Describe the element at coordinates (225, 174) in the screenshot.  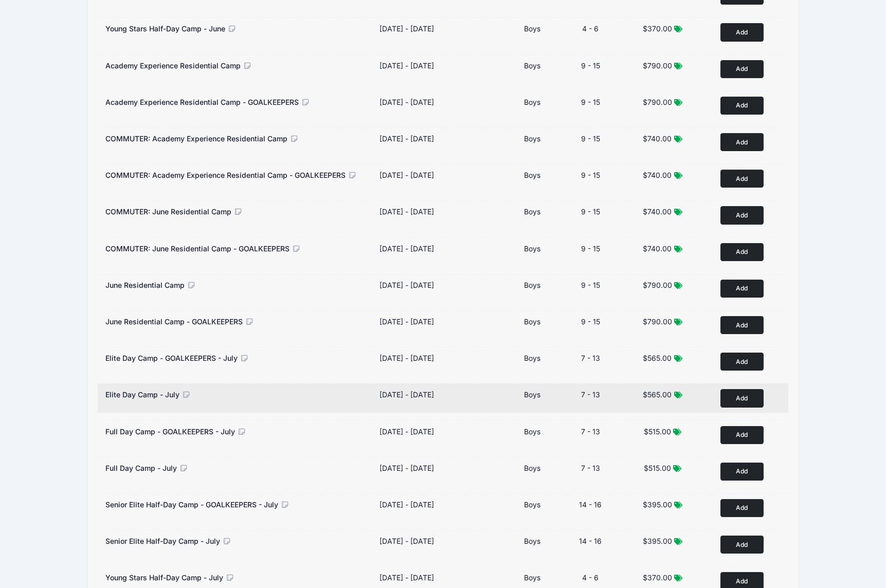
I see `span: COMMUTER: Academy Experience Residential Camp - GOALKEEPERS` at that location.